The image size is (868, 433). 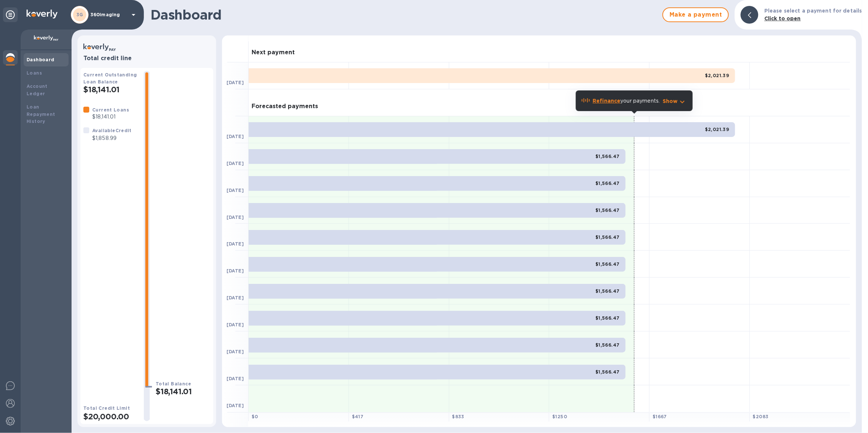 What do you see at coordinates (109, 14) in the screenshot?
I see `p: 360imaging` at bounding box center [109, 14].